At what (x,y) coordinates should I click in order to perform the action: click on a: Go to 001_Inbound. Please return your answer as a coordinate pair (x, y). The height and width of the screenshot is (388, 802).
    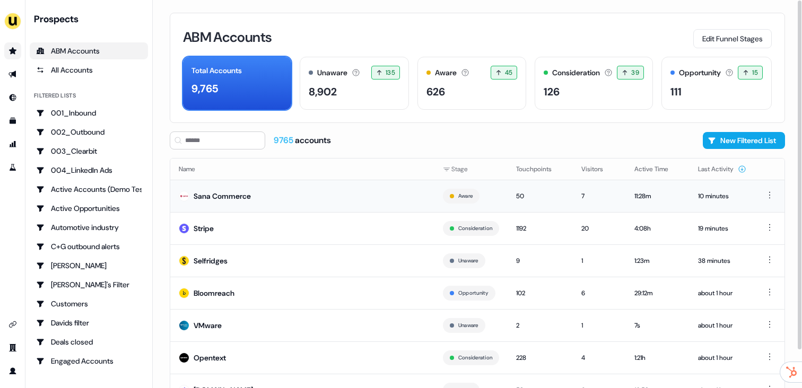
    Looking at the image, I should click on (89, 113).